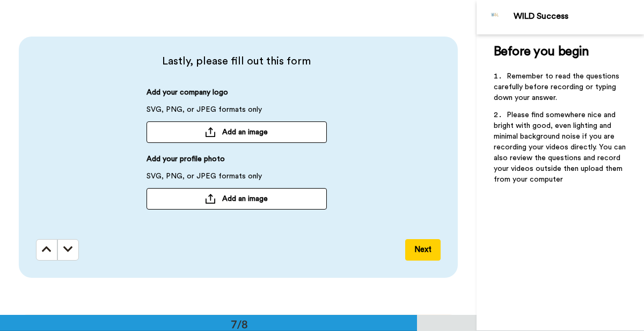 The height and width of the screenshot is (331, 644). Describe the element at coordinates (558, 87) in the screenshot. I see `span: Remember to read the questions carefully before recording or typing down your answer.` at that location.